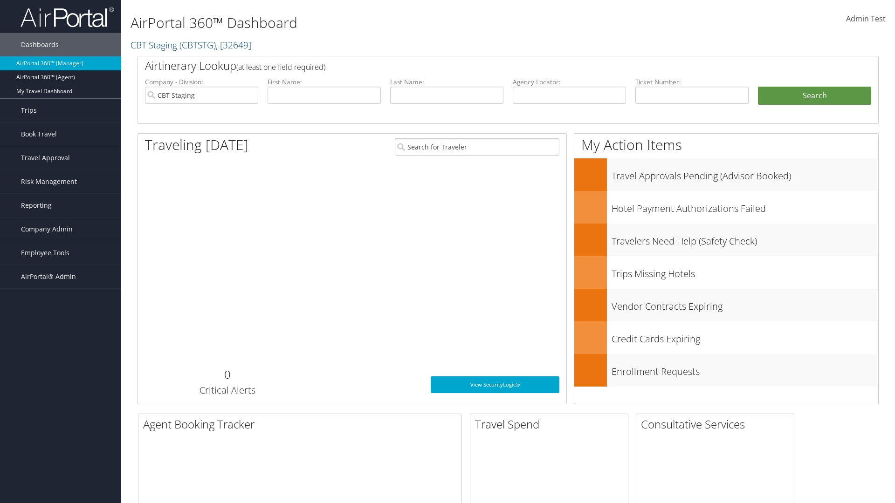 The image size is (895, 503). What do you see at coordinates (198, 45) in the screenshot?
I see `span: ( CBTSTG )` at bounding box center [198, 45].